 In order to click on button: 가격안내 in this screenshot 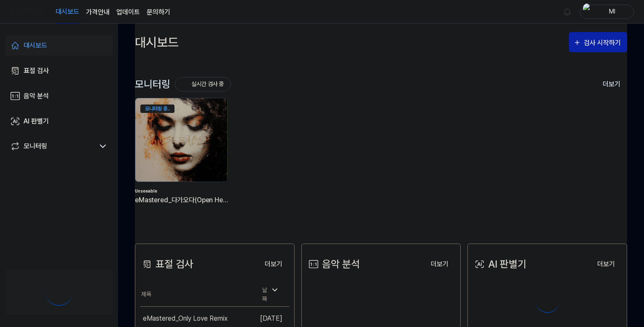, I will do `click(98, 12)`.